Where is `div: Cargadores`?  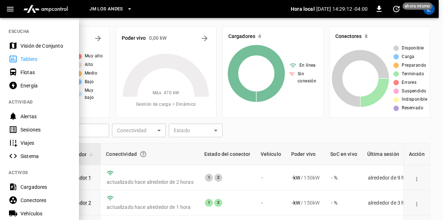
div: Cargadores is located at coordinates (45, 187).